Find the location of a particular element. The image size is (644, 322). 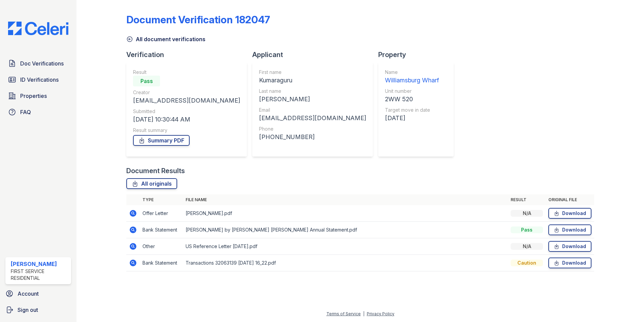

div: 2WW 520 is located at coordinates (412, 99).